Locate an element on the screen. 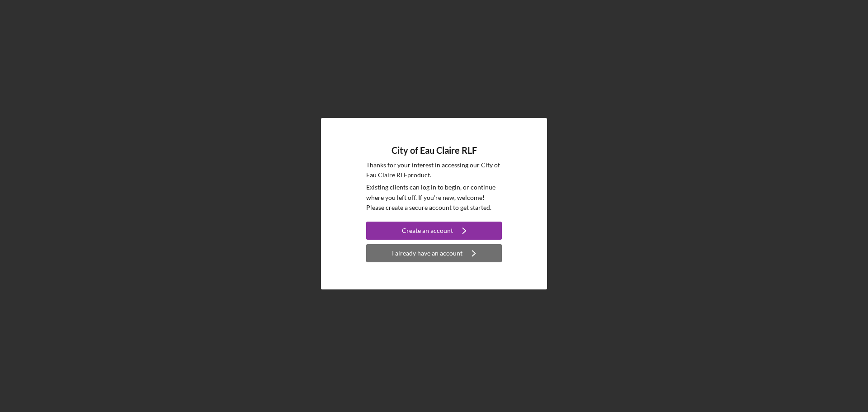 The image size is (868, 412). button: Create an account is located at coordinates (434, 231).